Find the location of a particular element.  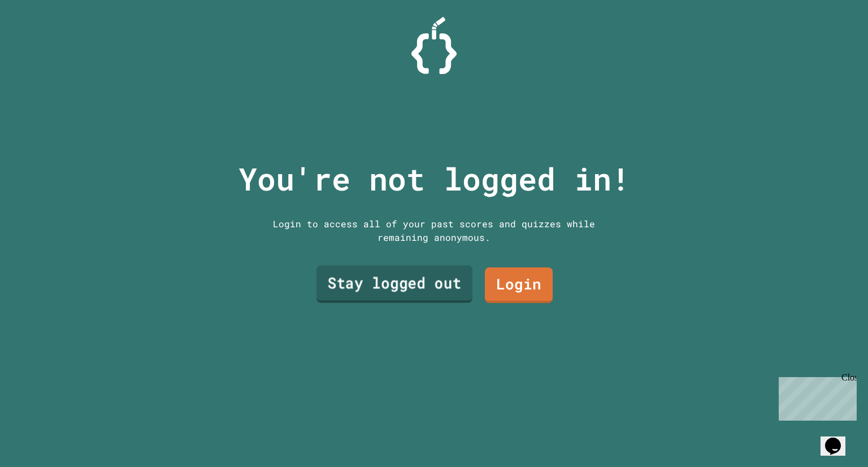

img: Logo.svg is located at coordinates (434, 45).